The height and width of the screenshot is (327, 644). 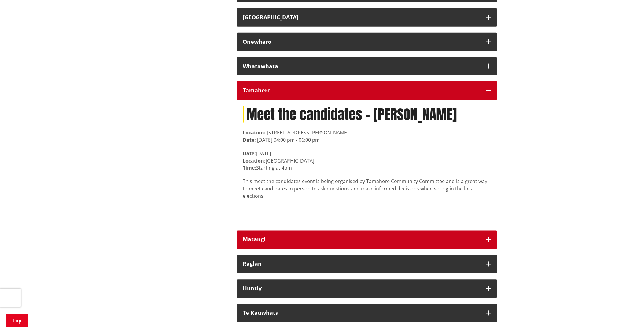 What do you see at coordinates (367, 264) in the screenshot?
I see `button: Raglan` at bounding box center [367, 264].